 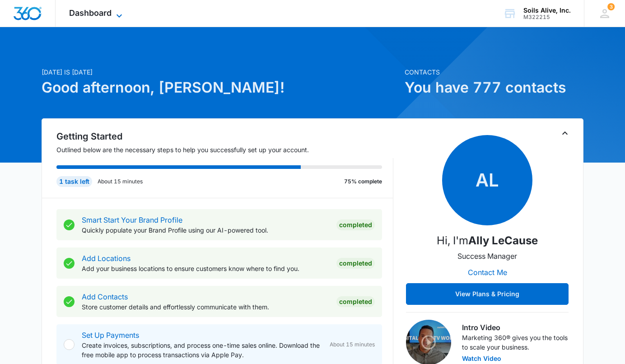 I want to click on span: Dashboard, so click(x=90, y=13).